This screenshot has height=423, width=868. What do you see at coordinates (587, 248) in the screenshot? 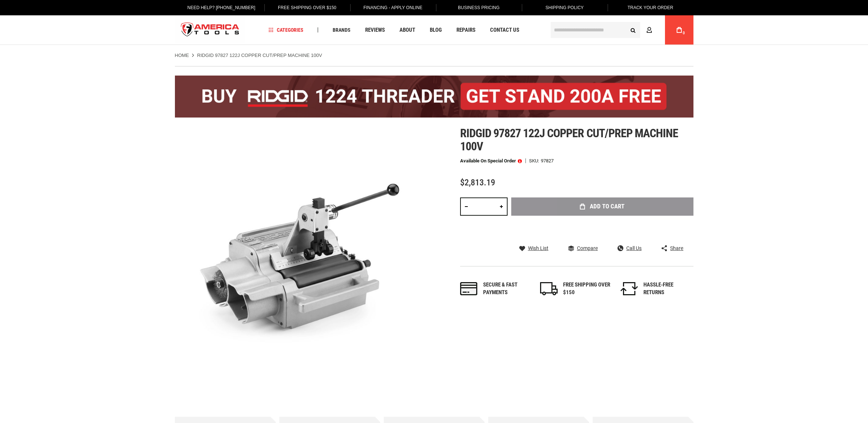
I see `span: Compare` at bounding box center [587, 248].